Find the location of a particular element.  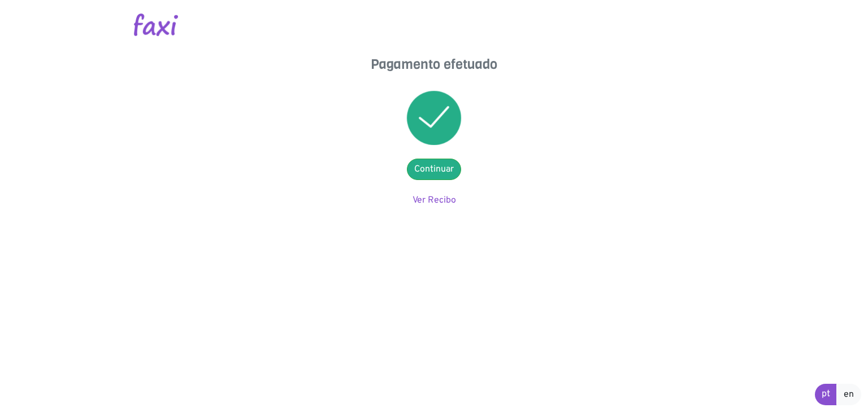

a: en is located at coordinates (849, 395).